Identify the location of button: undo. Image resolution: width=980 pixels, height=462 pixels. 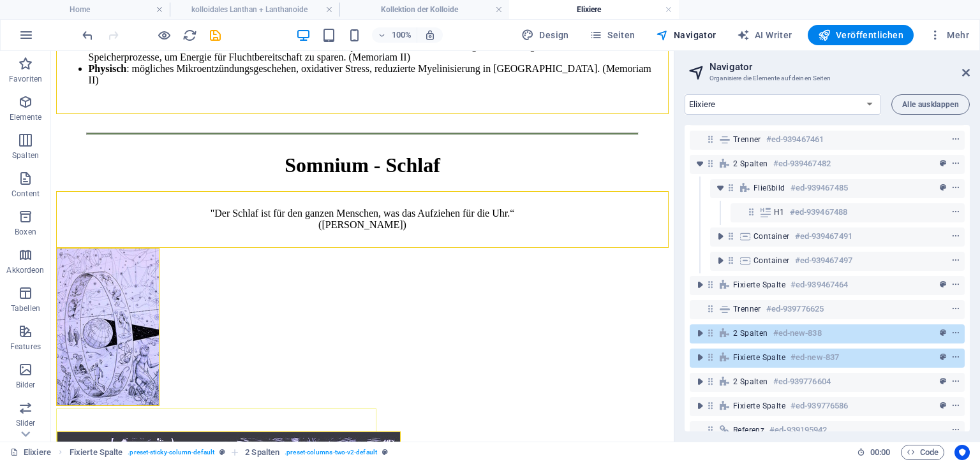
(87, 35).